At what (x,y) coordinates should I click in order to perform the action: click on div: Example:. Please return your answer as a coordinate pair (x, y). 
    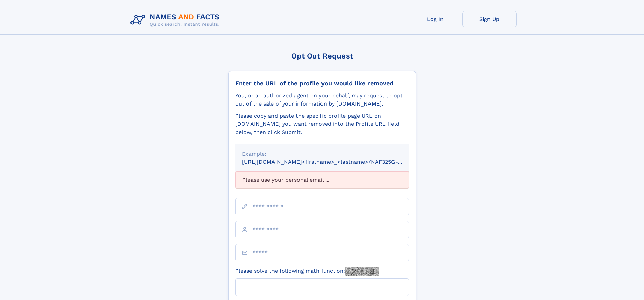
    Looking at the image, I should click on (322, 154).